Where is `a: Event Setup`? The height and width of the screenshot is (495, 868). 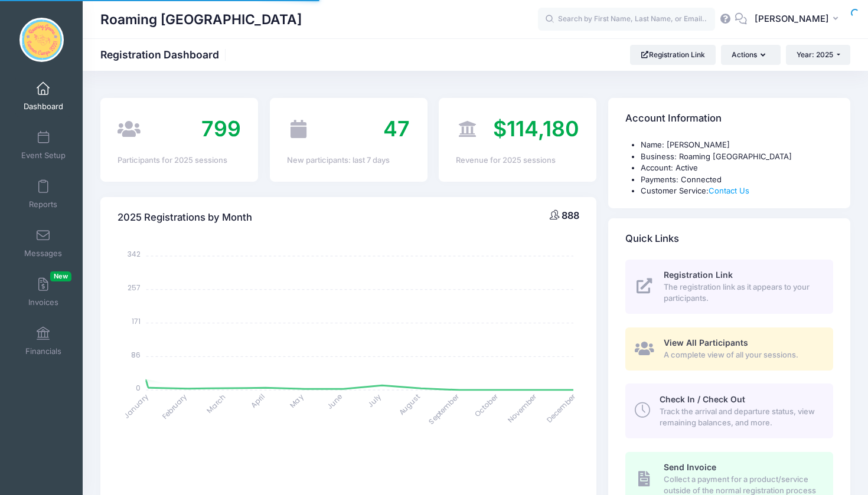 a: Event Setup is located at coordinates (43, 145).